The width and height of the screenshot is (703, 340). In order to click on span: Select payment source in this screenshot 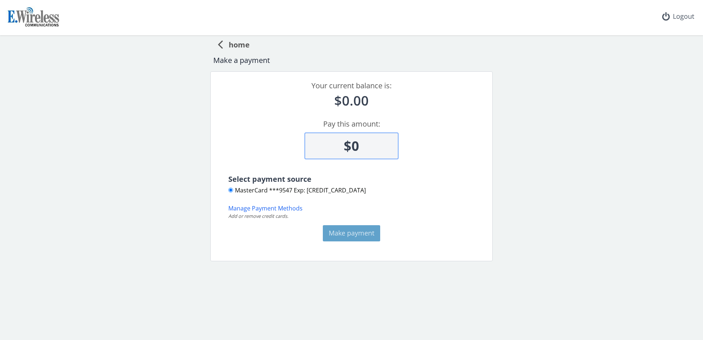, I will do `click(270, 179)`.